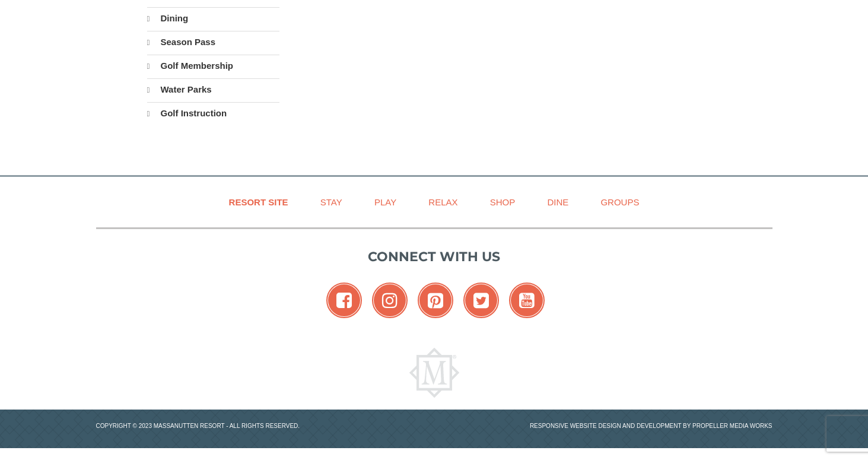 The width and height of the screenshot is (868, 460). I want to click on a: Golf Membership, so click(213, 66).